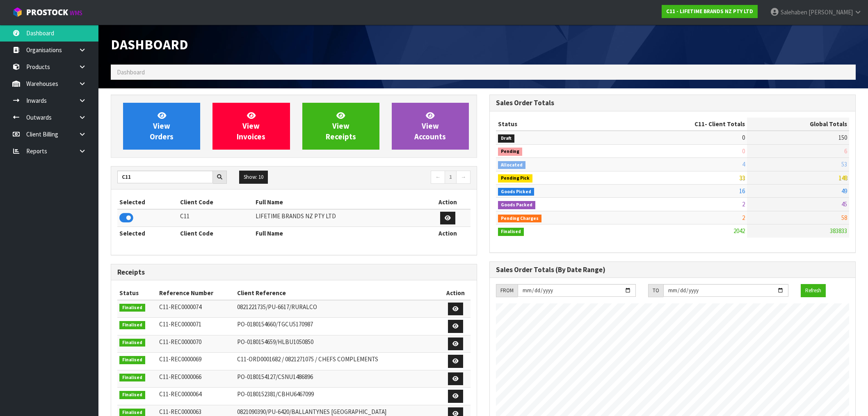  I want to click on span: 45, so click(845, 204).